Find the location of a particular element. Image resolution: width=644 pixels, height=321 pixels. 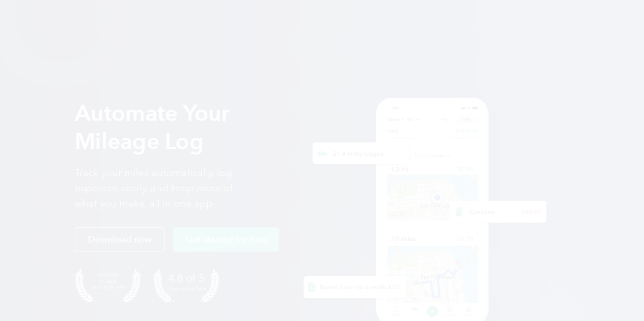

strong: Automate Your Mileage Log is located at coordinates (152, 126).